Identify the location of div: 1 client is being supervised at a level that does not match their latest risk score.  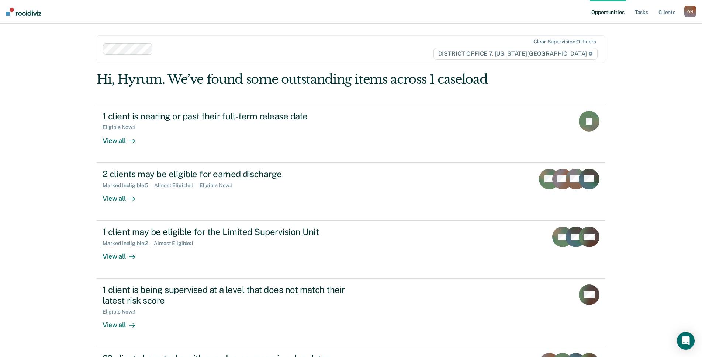
(232, 295).